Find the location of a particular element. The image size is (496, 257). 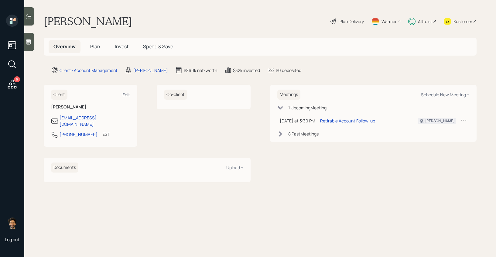

div: Client · Account Management is located at coordinates (88, 70).